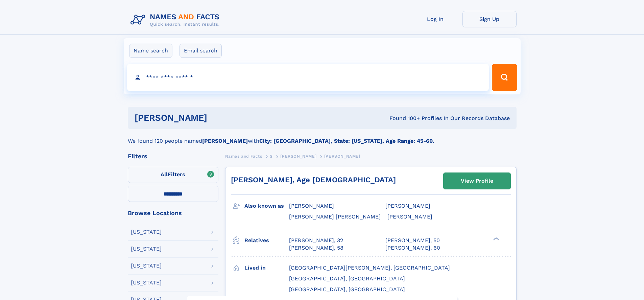 The height and width of the screenshot is (300, 644). I want to click on div: Found 100+ Profiles In Our Records Database, so click(404, 118).